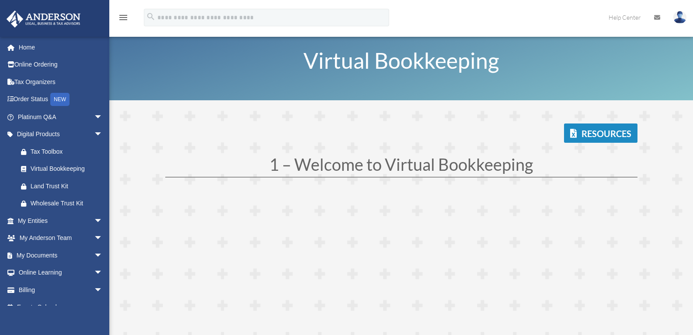 This screenshot has width=693, height=335. I want to click on a: Online Learningarrow_drop_down, so click(61, 273).